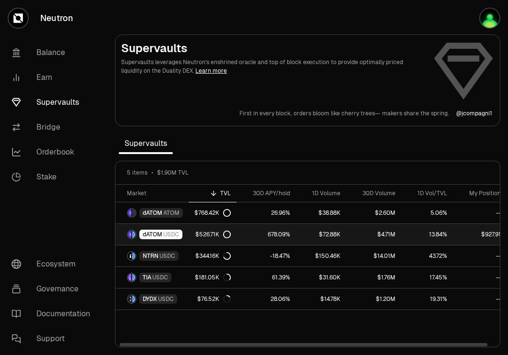  I want to click on p: First in every block,, so click(265, 113).